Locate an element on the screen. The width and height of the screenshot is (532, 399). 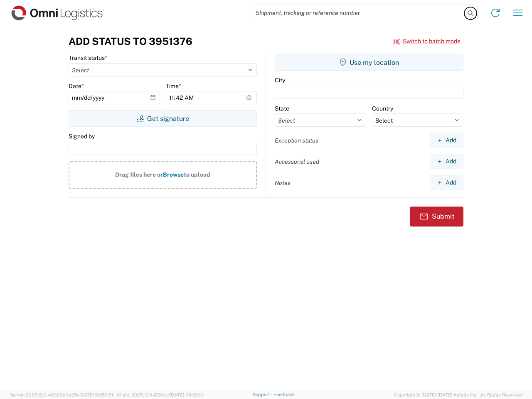
button: Switch to batch mode is located at coordinates (426, 41).